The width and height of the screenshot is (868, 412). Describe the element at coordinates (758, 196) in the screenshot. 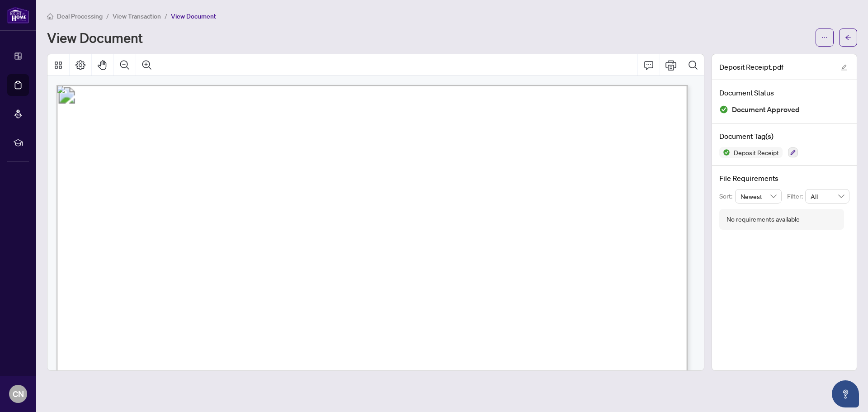

I see `span: Newest` at that location.